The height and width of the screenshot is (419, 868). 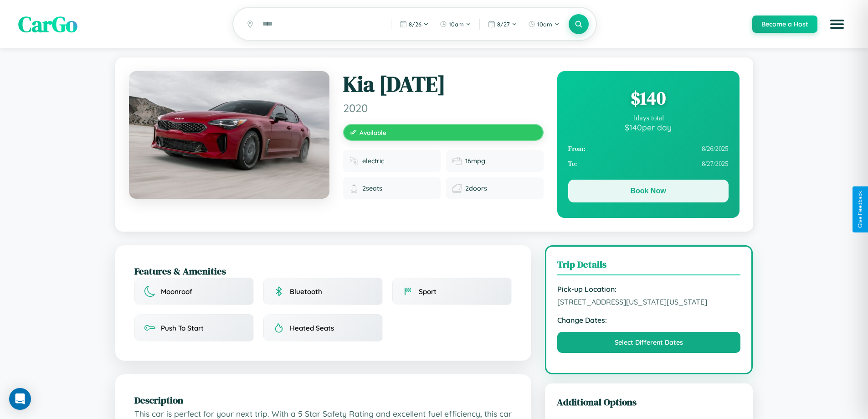 What do you see at coordinates (649, 266) in the screenshot?
I see `h3: Trip Details` at bounding box center [649, 266].